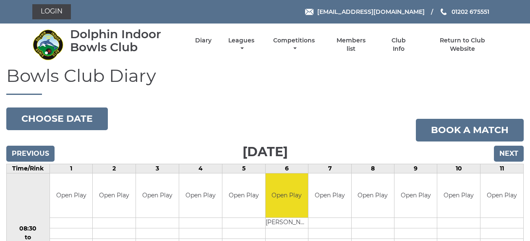  Describe the element at coordinates (48, 44) in the screenshot. I see `img: Dolphin Indoor Bowls Club` at that location.